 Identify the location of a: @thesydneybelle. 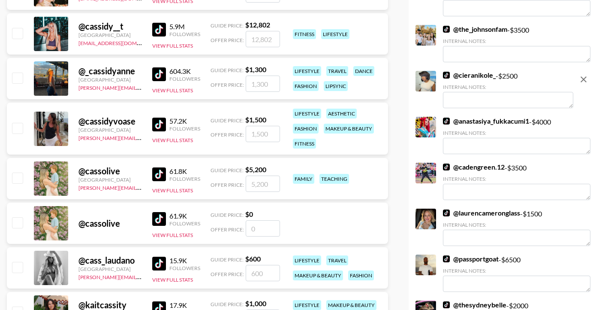
(475, 304).